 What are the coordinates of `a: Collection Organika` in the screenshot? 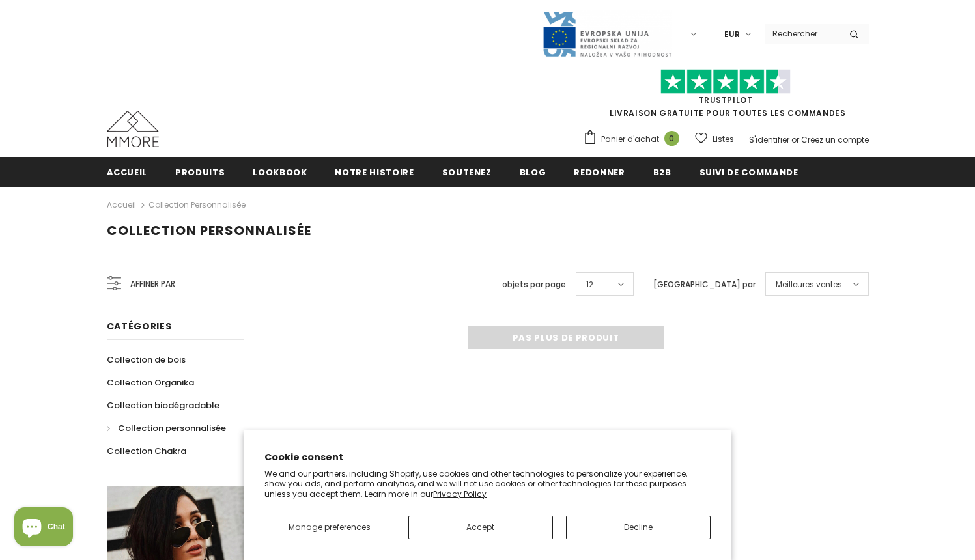 It's located at (151, 382).